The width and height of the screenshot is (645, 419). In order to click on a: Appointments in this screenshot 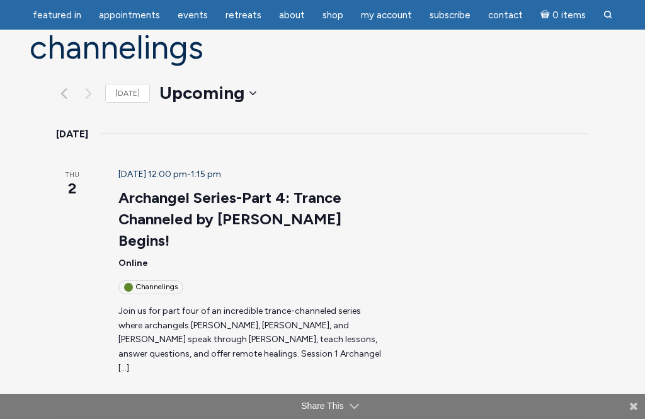, I will do `click(129, 15)`.